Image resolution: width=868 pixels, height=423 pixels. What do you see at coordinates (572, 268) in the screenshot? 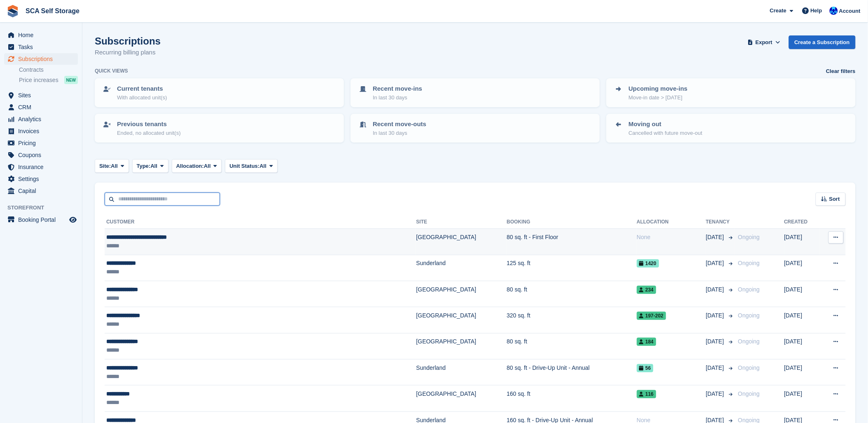
I see `td: 125 sq. ft` at bounding box center [572, 268].